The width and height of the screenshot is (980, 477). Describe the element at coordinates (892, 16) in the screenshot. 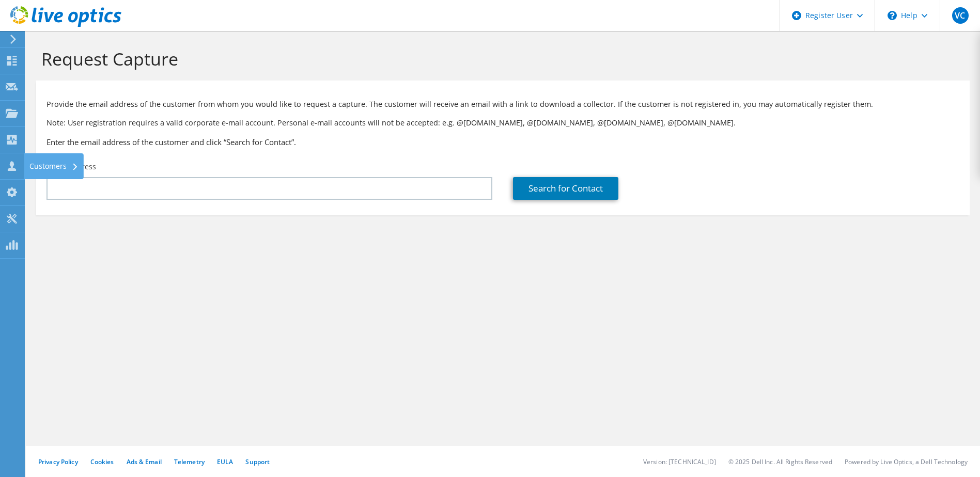

I see `svg: \n` at that location.